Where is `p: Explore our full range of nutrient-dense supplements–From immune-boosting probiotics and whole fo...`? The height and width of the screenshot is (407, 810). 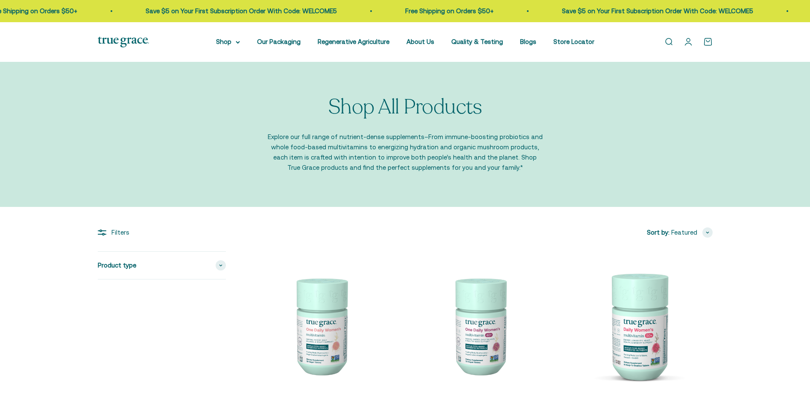 p: Explore our full range of nutrient-dense supplements–From immune-boosting probiotics and whole fo... is located at coordinates (405, 152).